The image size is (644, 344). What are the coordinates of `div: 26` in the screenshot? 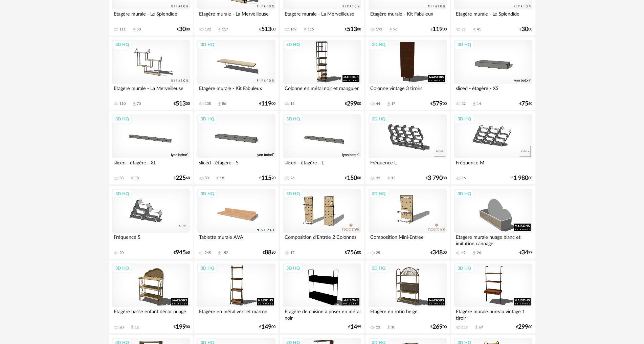 It's located at (479, 253).